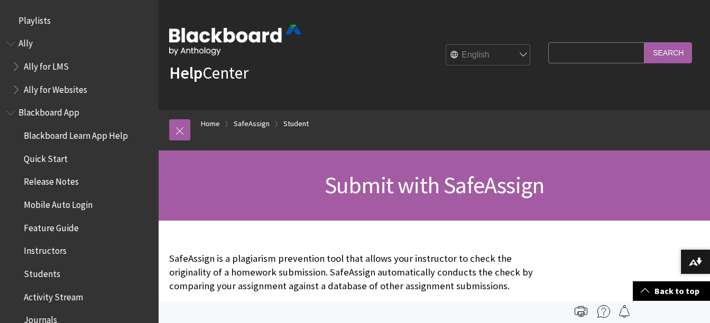 The height and width of the screenshot is (323, 710). Describe the element at coordinates (51, 226) in the screenshot. I see `span: Feature Guide` at that location.